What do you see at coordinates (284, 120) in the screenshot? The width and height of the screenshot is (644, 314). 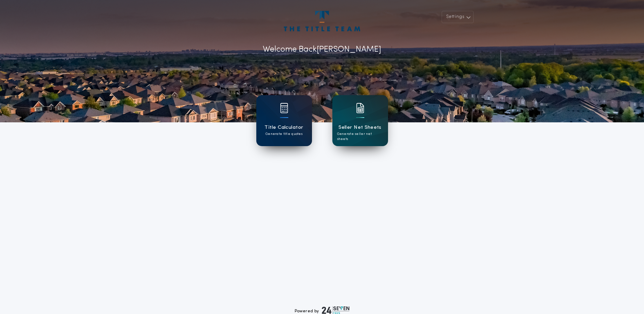 I see `a: card iconTitle CalculatorGenerate title quotes` at bounding box center [284, 120].